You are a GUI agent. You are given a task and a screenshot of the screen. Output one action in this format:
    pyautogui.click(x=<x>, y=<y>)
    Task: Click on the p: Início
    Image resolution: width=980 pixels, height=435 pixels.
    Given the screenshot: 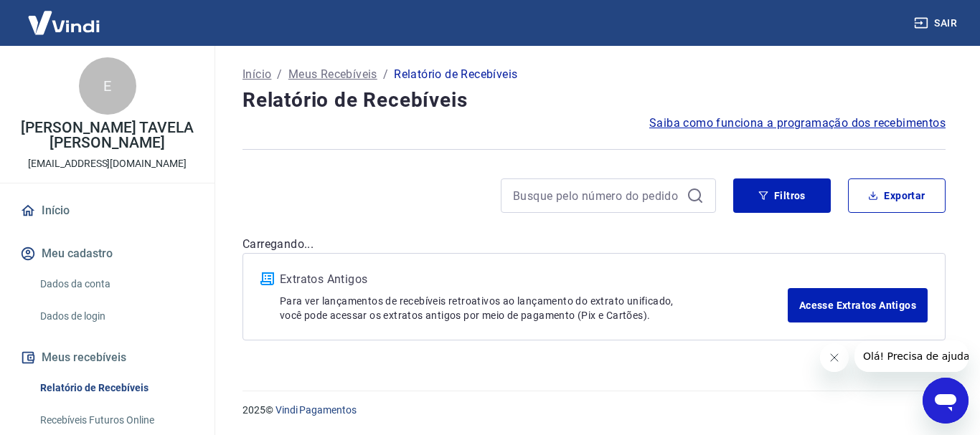 What is the action you would take?
    pyautogui.click(x=257, y=74)
    